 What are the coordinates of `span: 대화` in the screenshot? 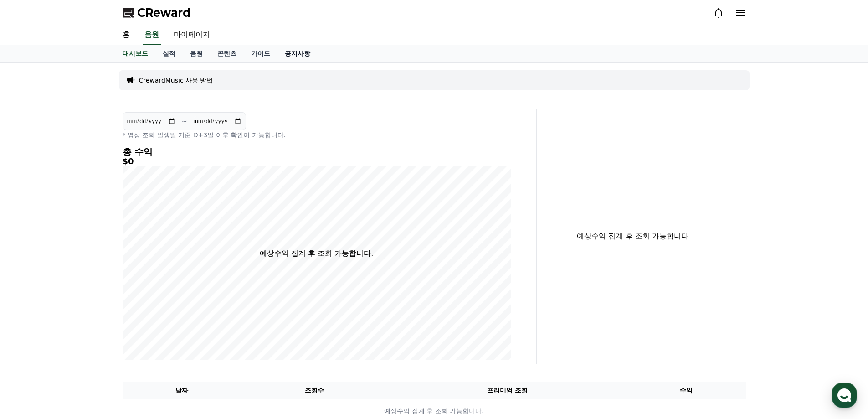 It's located at (89, 307).